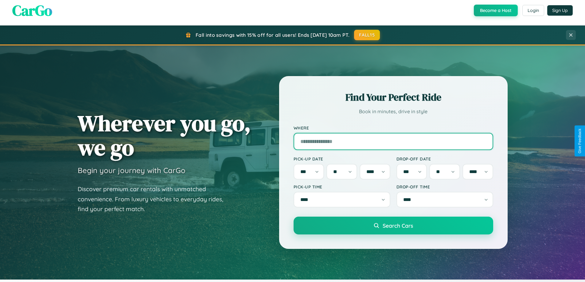 This screenshot has height=282, width=585. I want to click on button: Sign Up, so click(560, 10).